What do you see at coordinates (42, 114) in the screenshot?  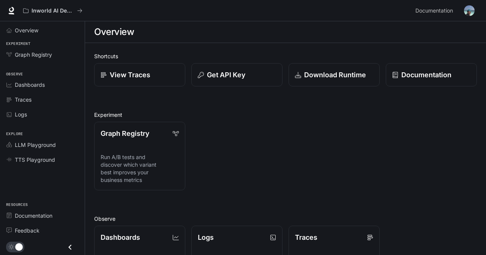 I see `a: Logs` at bounding box center [42, 114].